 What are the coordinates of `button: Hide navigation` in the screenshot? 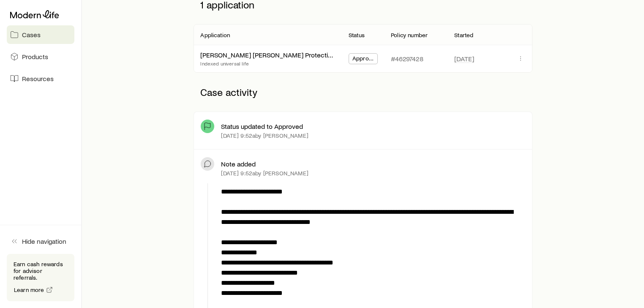 It's located at (40, 242).